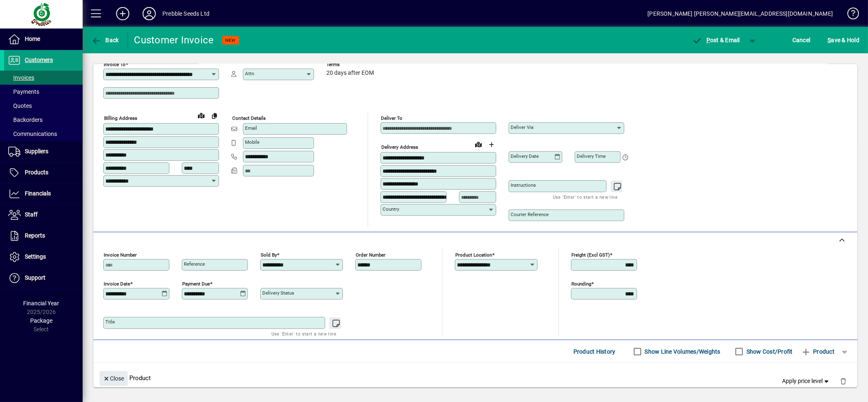  What do you see at coordinates (20, 106) in the screenshot?
I see `span: Quotes` at bounding box center [20, 106].